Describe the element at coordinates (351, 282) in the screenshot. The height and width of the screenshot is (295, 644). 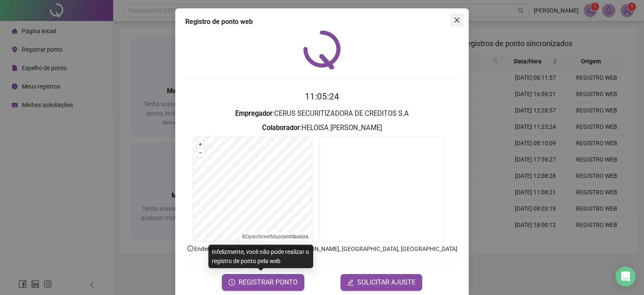
I see `span: edit` at that location.